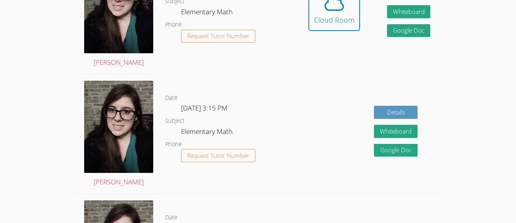 The width and height of the screenshot is (516, 223). I want to click on dt: Subject, so click(175, 121).